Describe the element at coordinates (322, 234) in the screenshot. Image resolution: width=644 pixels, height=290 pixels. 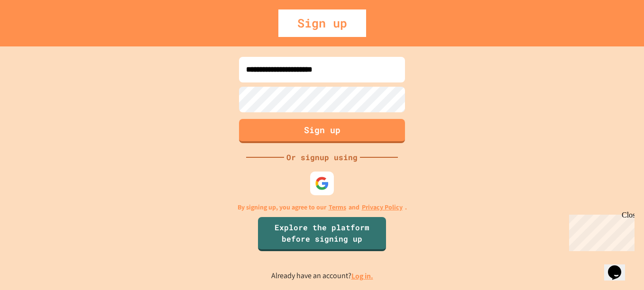
I see `a: Explore the platform before signing up` at that location.